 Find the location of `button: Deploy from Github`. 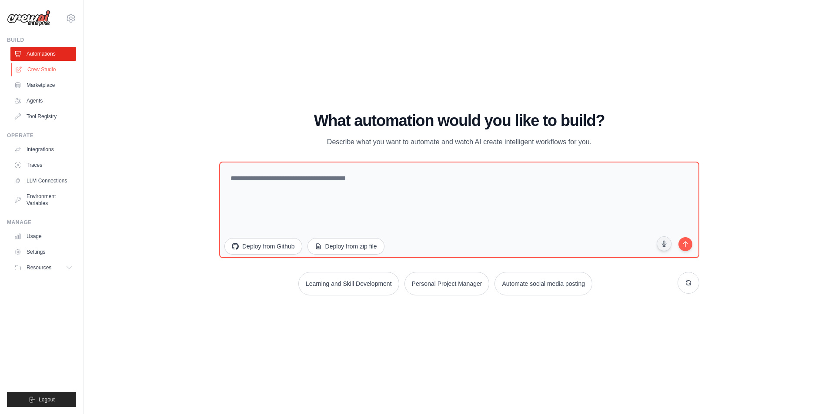

button: Deploy from Github is located at coordinates (263, 246).